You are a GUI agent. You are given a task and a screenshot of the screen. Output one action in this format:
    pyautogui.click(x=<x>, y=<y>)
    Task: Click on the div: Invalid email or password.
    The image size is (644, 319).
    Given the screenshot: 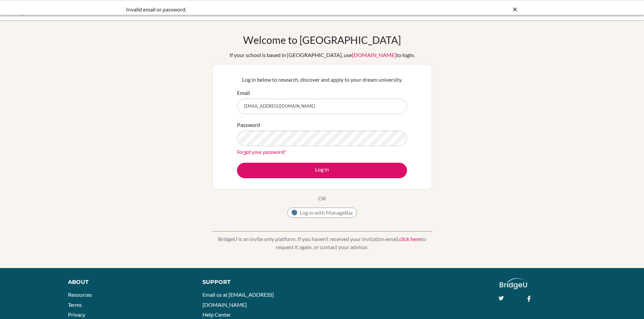 What is the action you would take?
    pyautogui.click(x=271, y=10)
    